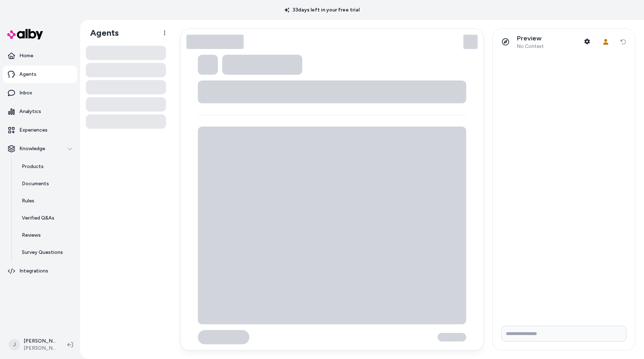  What do you see at coordinates (46, 201) in the screenshot?
I see `a: Rules` at bounding box center [46, 201].